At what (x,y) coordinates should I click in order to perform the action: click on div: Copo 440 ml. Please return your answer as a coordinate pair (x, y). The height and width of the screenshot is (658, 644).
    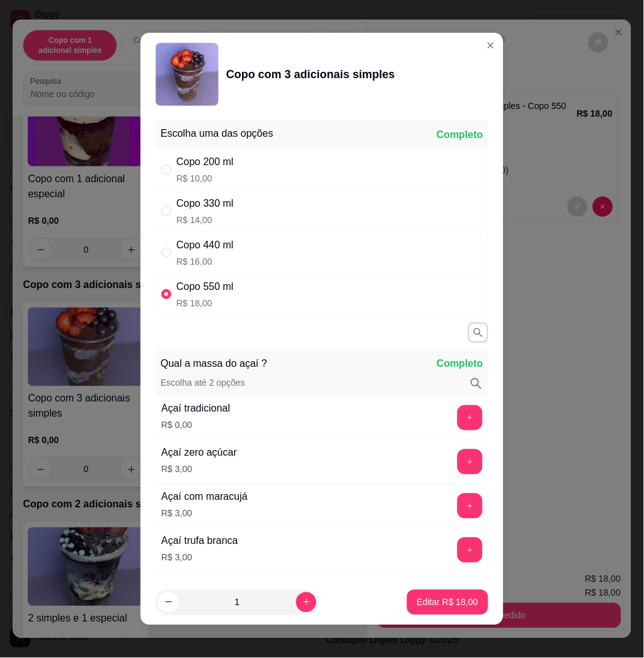
    Looking at the image, I should click on (205, 245).